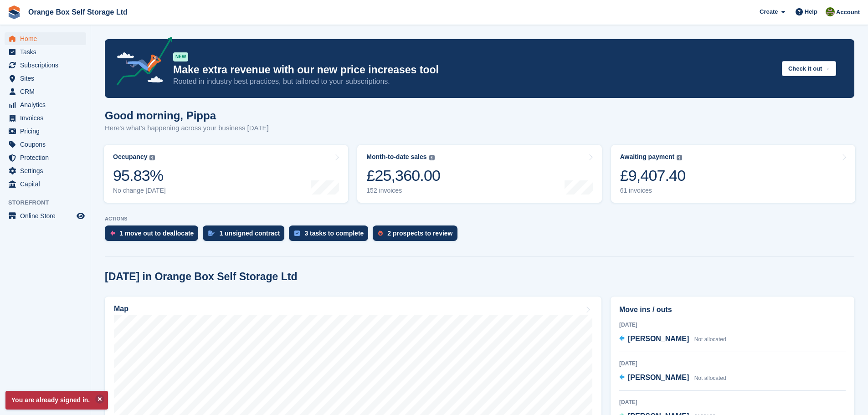 Image resolution: width=868 pixels, height=415 pixels. What do you see at coordinates (48, 105) in the screenshot?
I see `span: Analytics` at bounding box center [48, 105].